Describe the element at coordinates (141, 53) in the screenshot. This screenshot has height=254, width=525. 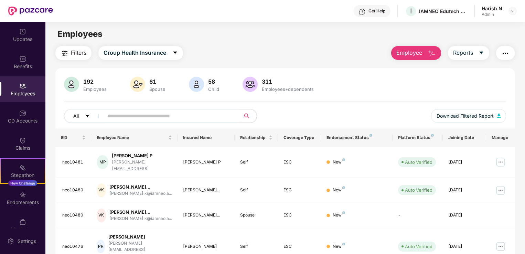
I see `button: Group Health Insurancecaret-down` at that location.